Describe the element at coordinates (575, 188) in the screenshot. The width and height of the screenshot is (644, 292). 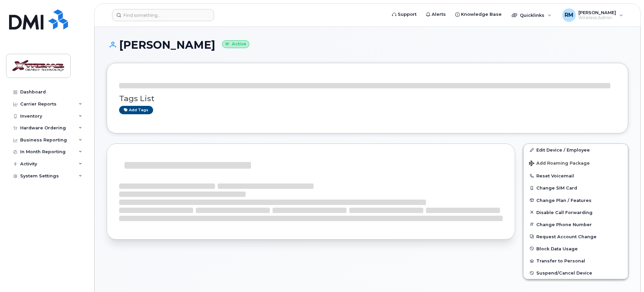
I see `button: Change SIM Card` at that location.